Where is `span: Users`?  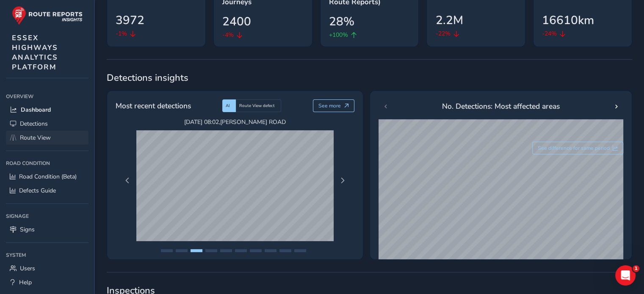
span: Users is located at coordinates (28, 268).